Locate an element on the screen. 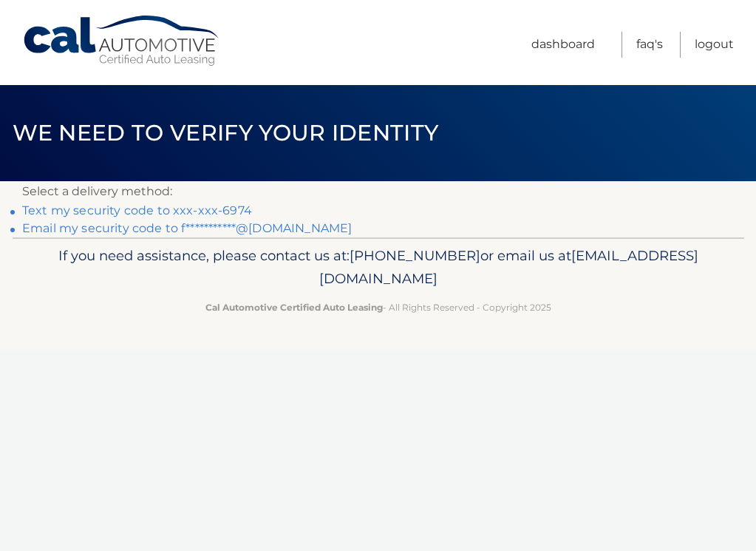 This screenshot has height=551, width=756. a: Logout is located at coordinates (714, 45).